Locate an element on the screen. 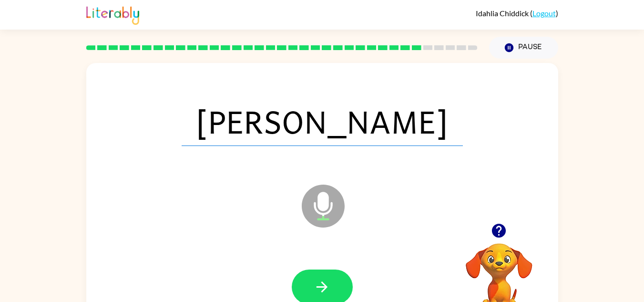 The height and width of the screenshot is (302, 644). span: Idahlia Chiddick is located at coordinates (503, 13).